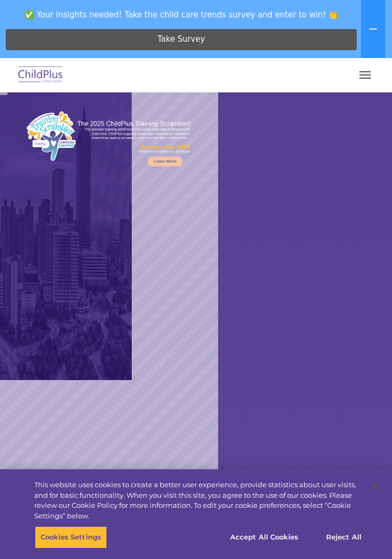 The height and width of the screenshot is (559, 392). I want to click on div: This website uses cookies to create a better user experience, provide statistics about user visit..., so click(199, 500).